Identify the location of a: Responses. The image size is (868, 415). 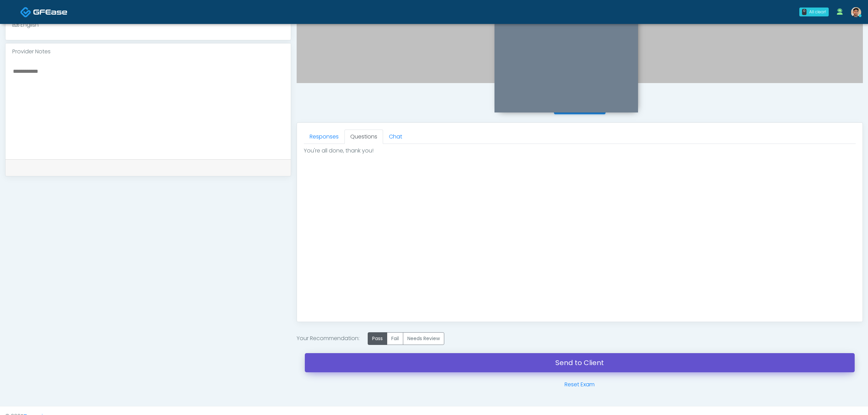
(324, 137).